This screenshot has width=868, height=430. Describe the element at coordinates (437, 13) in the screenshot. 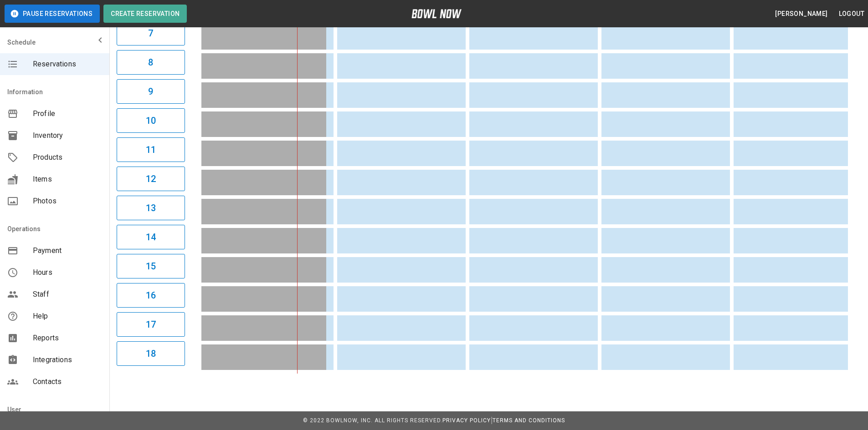

I see `img: logo` at that location.